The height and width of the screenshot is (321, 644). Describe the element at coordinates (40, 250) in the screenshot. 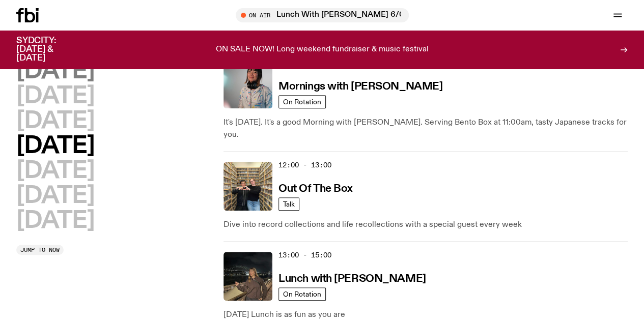

I see `span: Jump to now` at that location.